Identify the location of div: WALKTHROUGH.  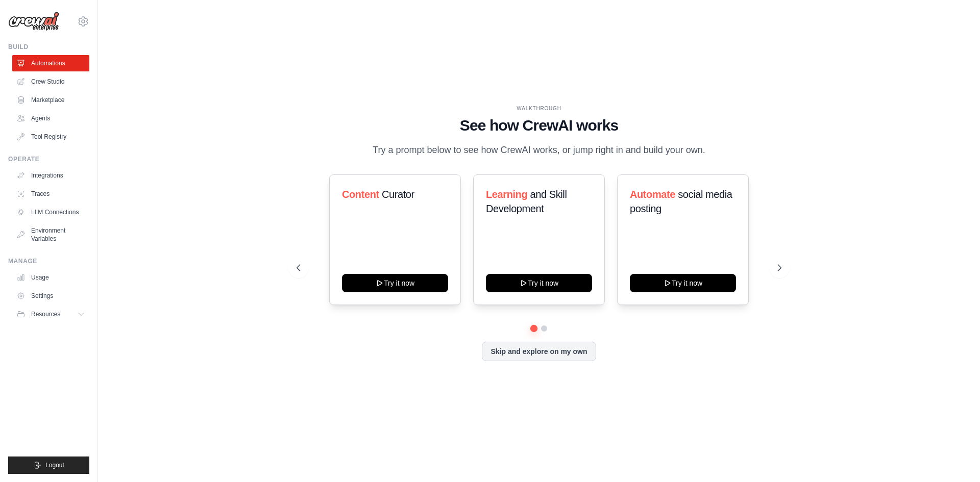
(539, 108).